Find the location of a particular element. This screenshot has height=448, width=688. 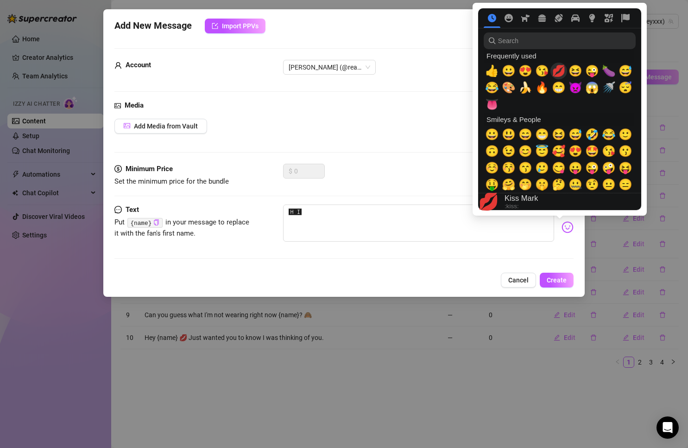

strong: Text is located at coordinates (132, 209).